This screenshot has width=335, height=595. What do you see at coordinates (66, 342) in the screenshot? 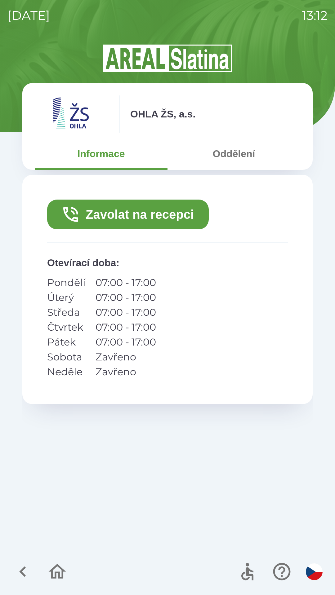
I see `p: Pátek` at bounding box center [66, 342].